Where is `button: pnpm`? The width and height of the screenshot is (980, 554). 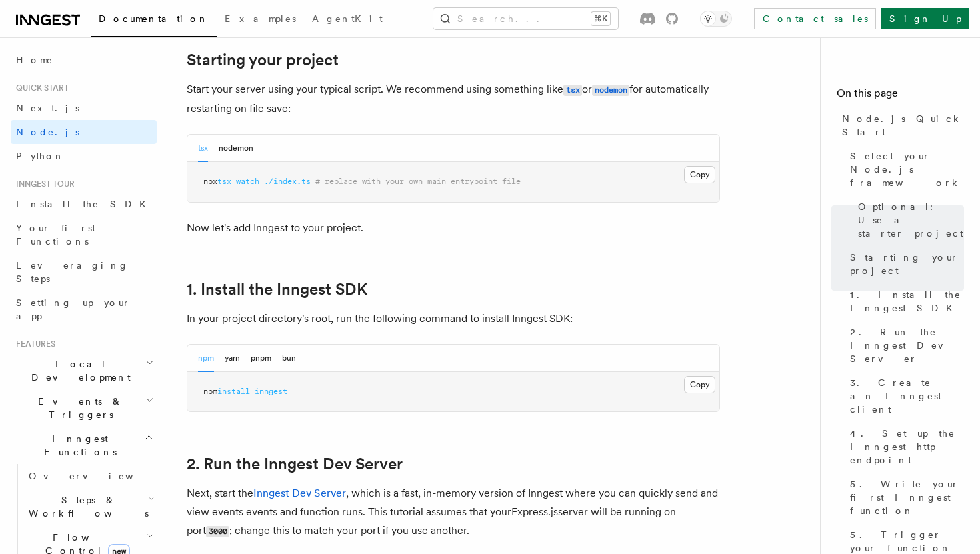
button: pnpm is located at coordinates (260, 358).